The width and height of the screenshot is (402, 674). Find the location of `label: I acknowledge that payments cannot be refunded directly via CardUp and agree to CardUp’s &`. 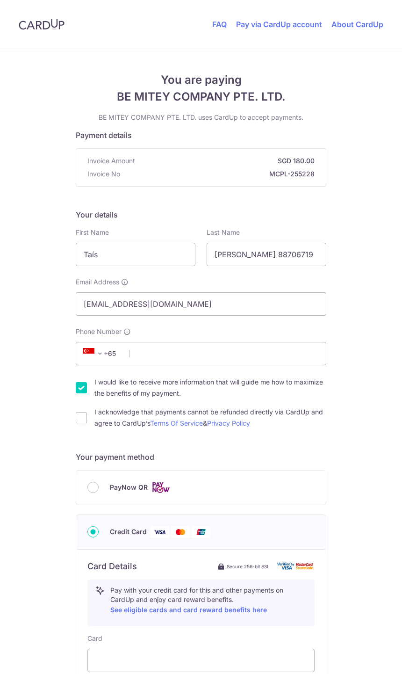

label: I acknowledge that payments cannot be refunded directly via CardUp and agree to CardUp’s & is located at coordinates (210, 418).